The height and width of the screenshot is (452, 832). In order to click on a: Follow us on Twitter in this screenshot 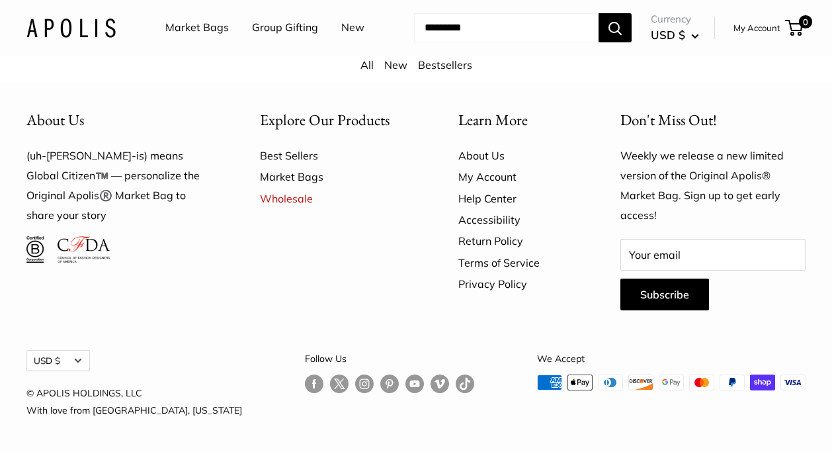, I will do `click(339, 386)`.